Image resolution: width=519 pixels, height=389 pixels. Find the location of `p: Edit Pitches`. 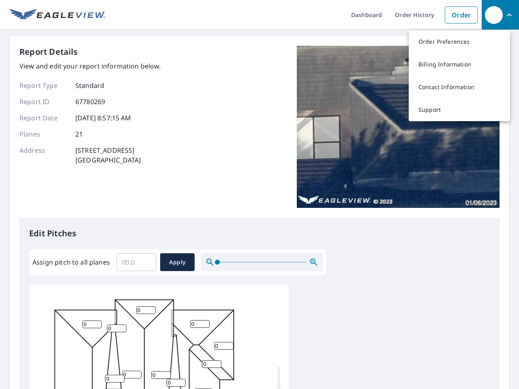

p: Edit Pitches is located at coordinates (259, 233).